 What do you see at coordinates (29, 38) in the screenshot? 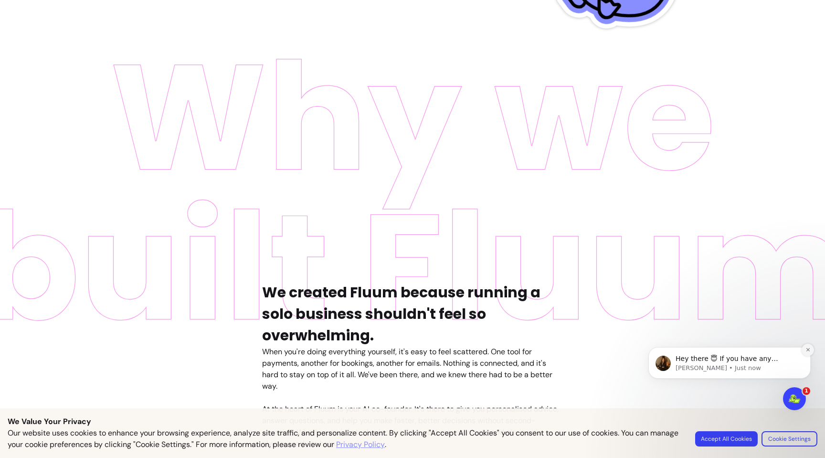
I see `img: Profile image for Roberta` at bounding box center [29, 38].